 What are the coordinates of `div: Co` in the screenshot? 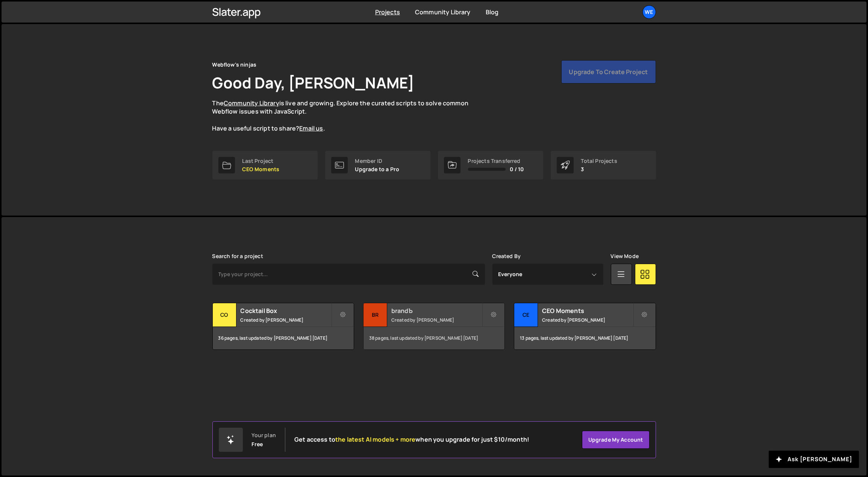 It's located at (225, 315).